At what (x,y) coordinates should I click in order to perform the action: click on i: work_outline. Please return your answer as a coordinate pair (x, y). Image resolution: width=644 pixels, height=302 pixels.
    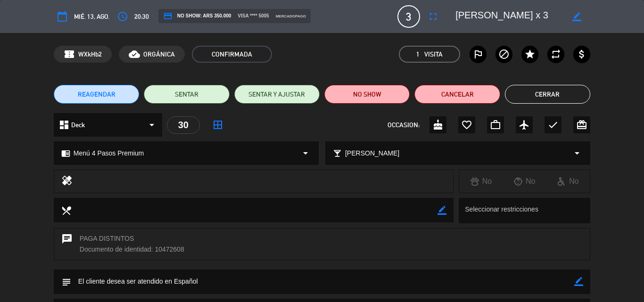
    Looking at the image, I should click on (495, 125).